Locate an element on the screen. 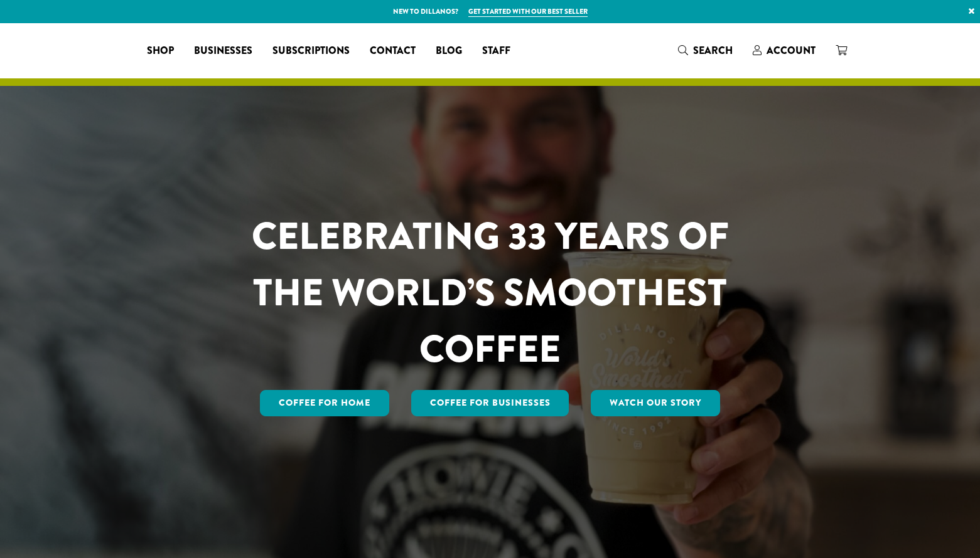 This screenshot has height=558, width=980. span: Subscriptions is located at coordinates (311, 51).